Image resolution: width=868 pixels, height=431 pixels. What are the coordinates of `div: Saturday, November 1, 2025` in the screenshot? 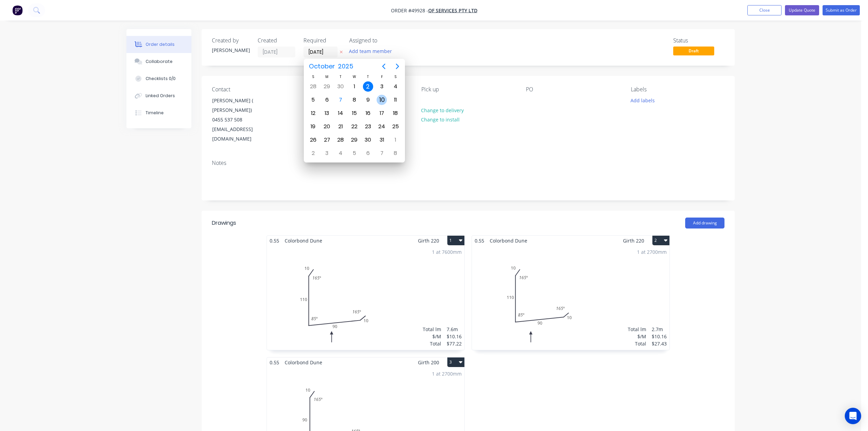 It's located at (395, 140).